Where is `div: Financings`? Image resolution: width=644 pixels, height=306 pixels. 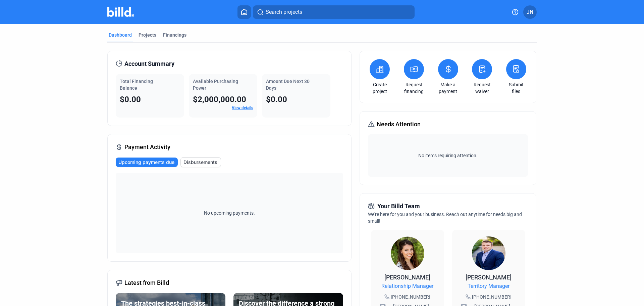
div: Financings is located at coordinates (175, 35).